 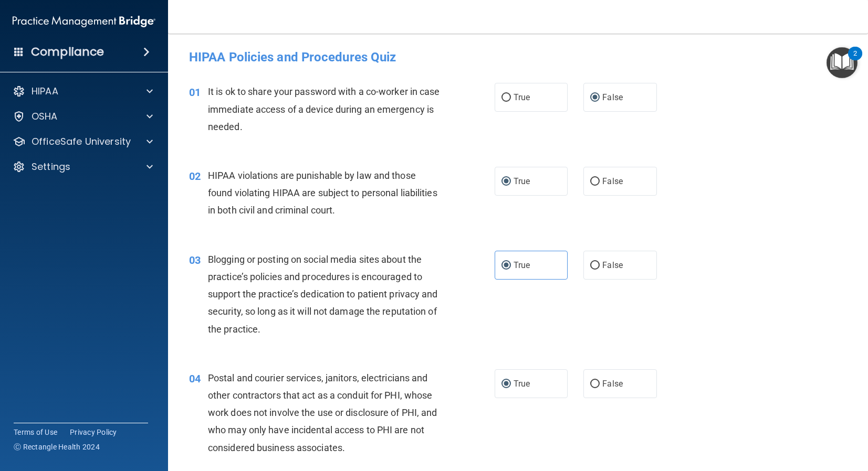 I want to click on button: Open Resource Center, 2 new notifications, so click(x=841, y=63).